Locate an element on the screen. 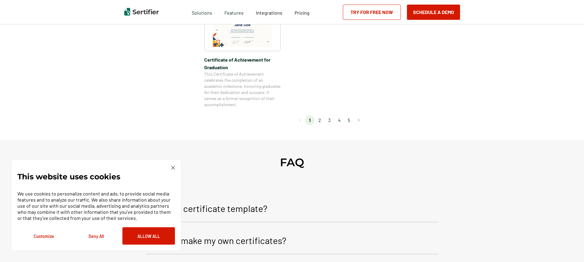  span: Features is located at coordinates (234, 12).